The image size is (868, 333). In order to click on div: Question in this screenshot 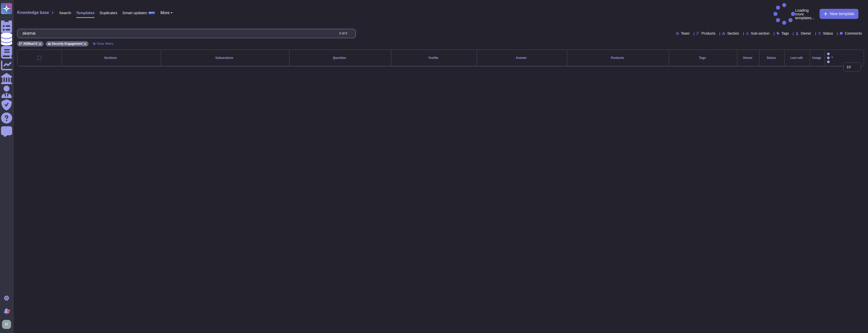, I will do `click(340, 58)`.